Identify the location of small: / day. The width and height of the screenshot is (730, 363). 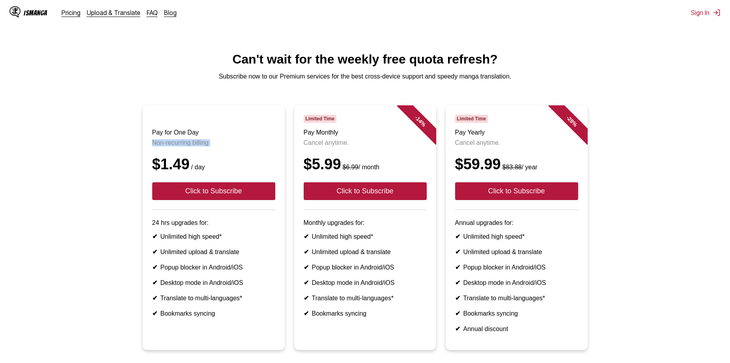
(197, 167).